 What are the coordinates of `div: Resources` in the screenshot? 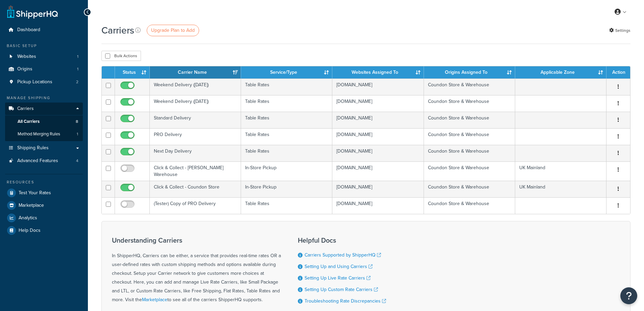 It's located at (44, 182).